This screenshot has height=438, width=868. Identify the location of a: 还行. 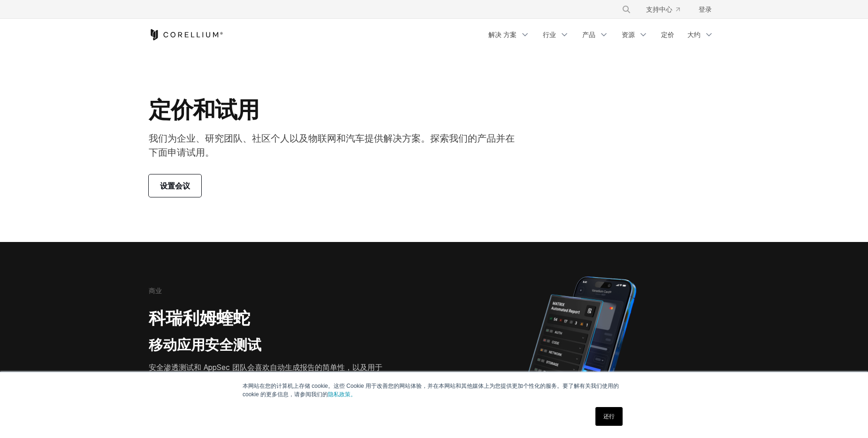
(609, 416).